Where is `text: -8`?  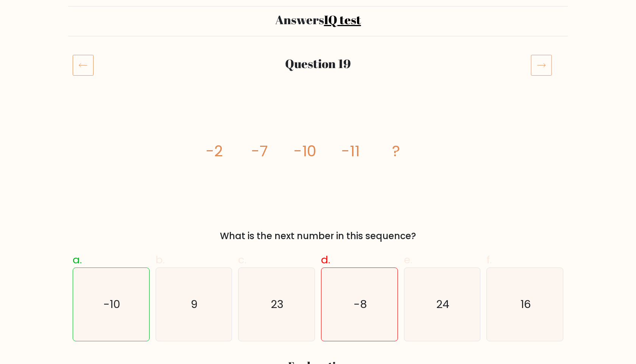 text: -8 is located at coordinates (360, 305).